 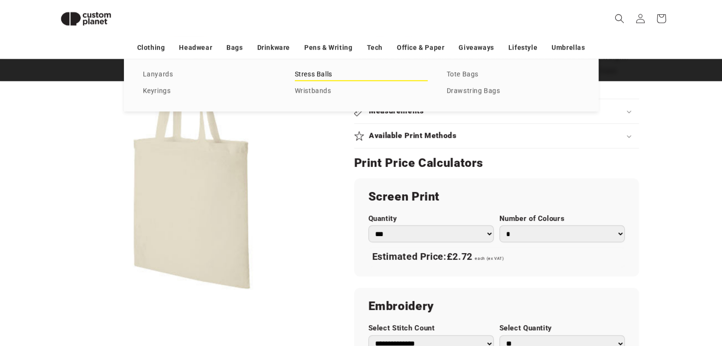 I want to click on a: Giveaways, so click(x=476, y=47).